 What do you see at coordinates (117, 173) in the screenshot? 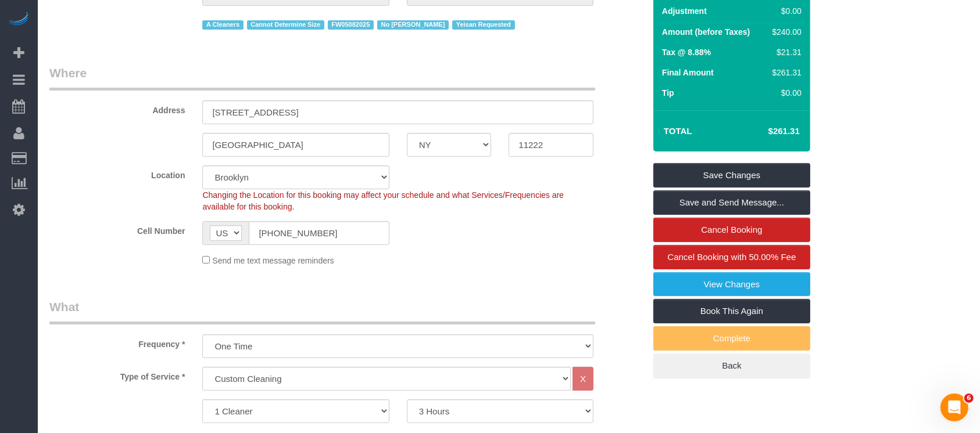
I see `label: Location` at bounding box center [117, 173].